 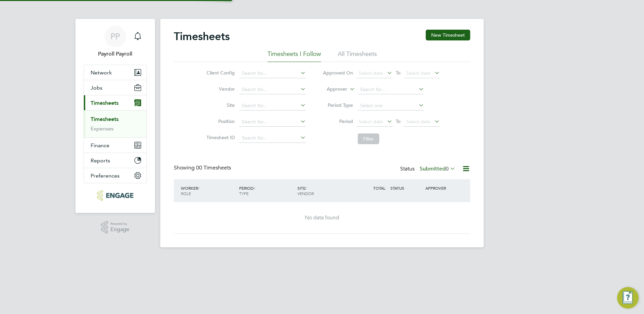 What do you see at coordinates (115, 42) in the screenshot?
I see `a: PPPayroll Payroll` at bounding box center [115, 42].